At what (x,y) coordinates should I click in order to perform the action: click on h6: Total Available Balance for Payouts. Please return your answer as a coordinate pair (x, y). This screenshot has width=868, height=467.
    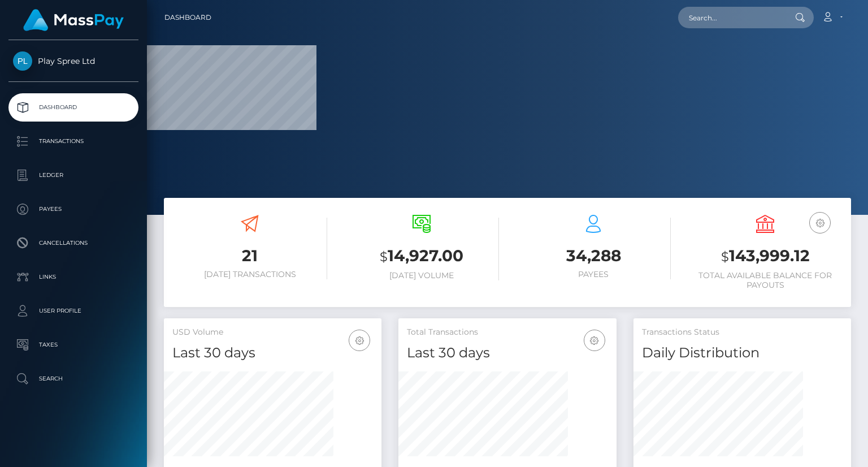
    Looking at the image, I should click on (765, 281).